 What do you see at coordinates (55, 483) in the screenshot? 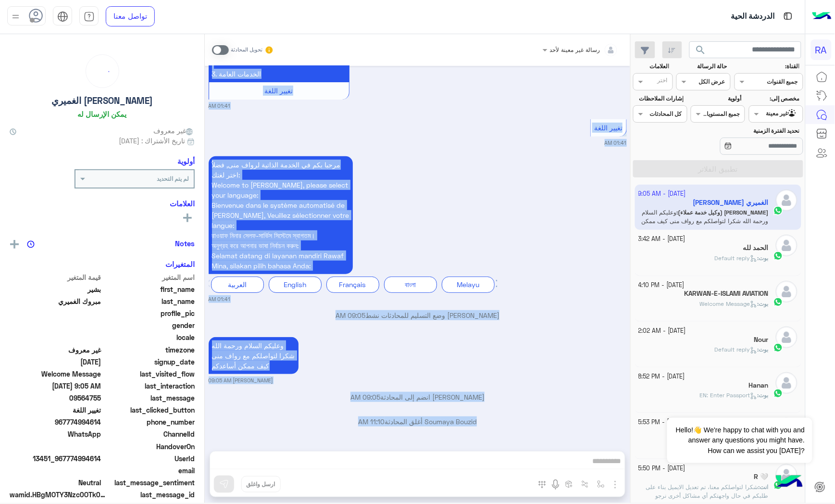
I see `span: 0` at bounding box center [55, 483].